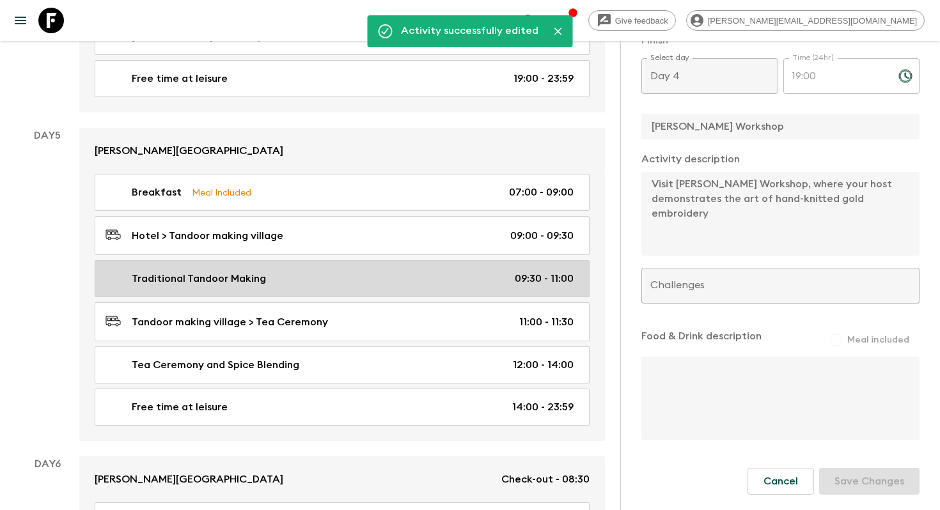 Image resolution: width=940 pixels, height=510 pixels. I want to click on p: 09:00 - 09:30, so click(541, 236).